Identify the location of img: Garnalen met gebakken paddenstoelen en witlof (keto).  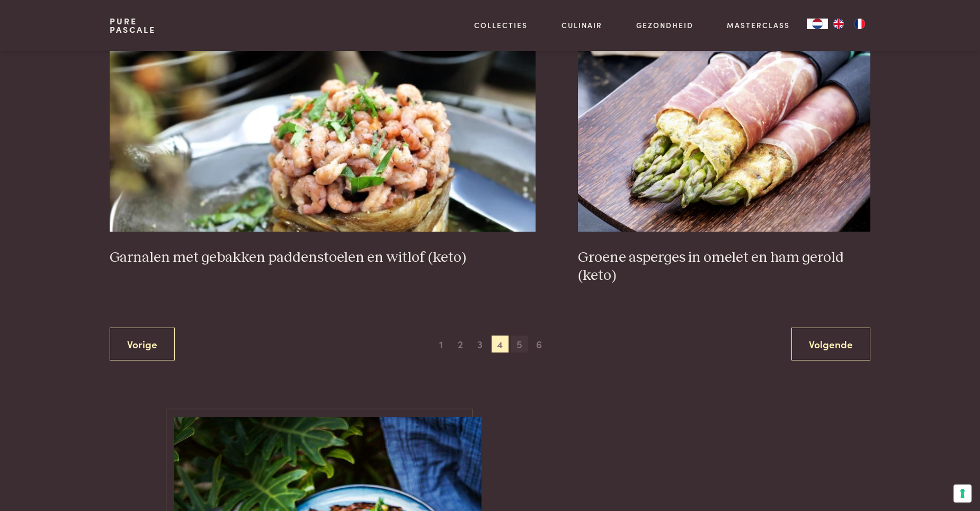
(323, 126).